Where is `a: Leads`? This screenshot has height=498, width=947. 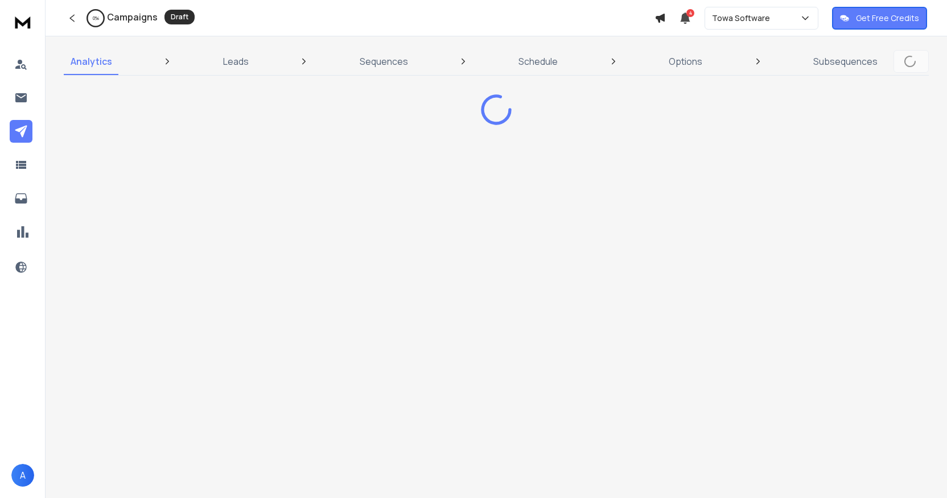 a: Leads is located at coordinates (236, 61).